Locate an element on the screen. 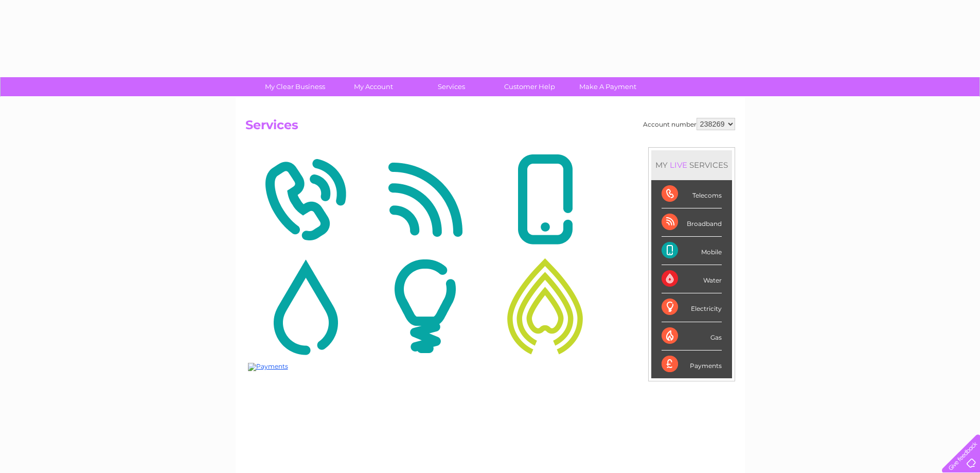 This screenshot has height=473, width=980. img: Telecoms is located at coordinates (305, 200).